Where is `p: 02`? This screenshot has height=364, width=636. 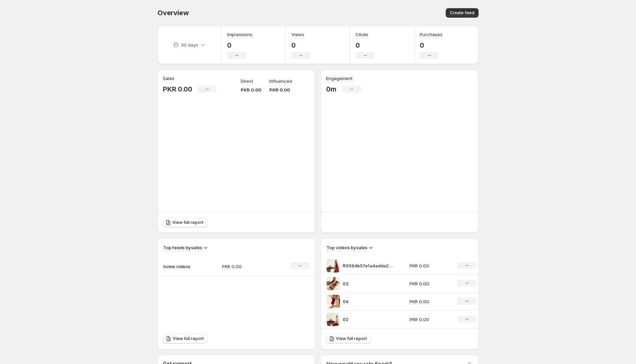 p: 02 is located at coordinates (368, 320).